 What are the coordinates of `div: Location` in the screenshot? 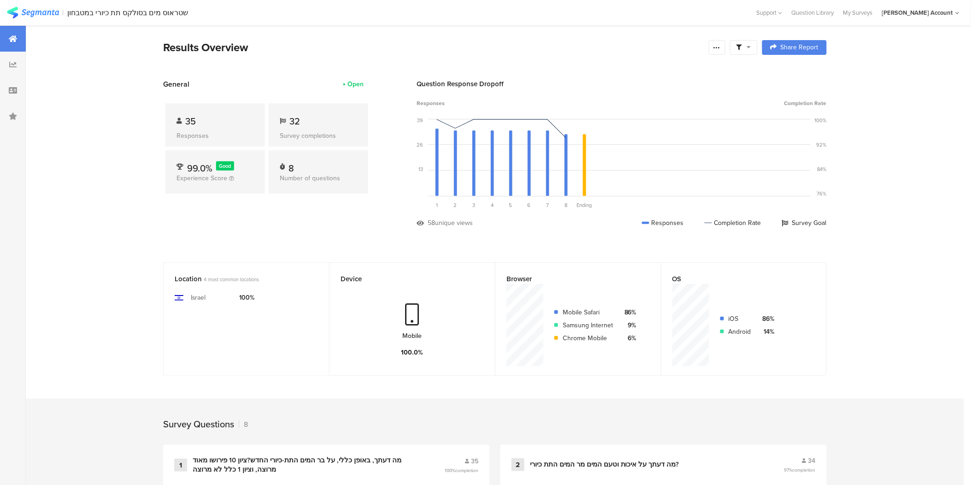 It's located at (239, 279).